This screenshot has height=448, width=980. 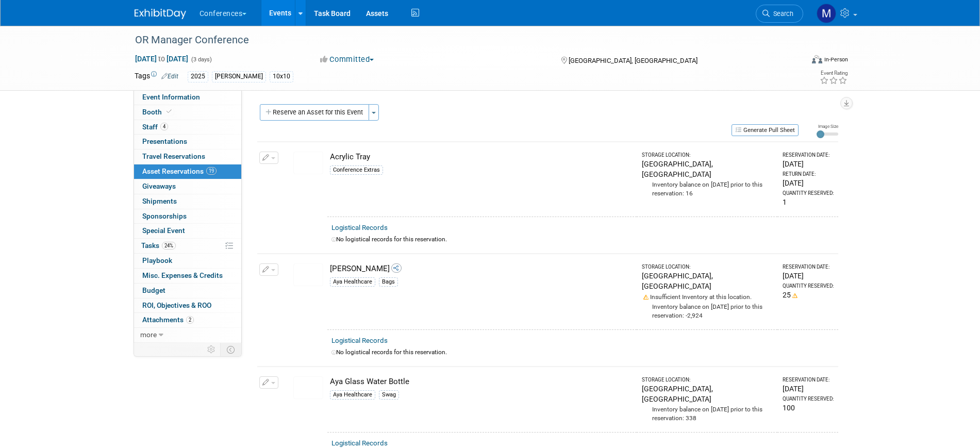 I want to click on img: Marygrace LeGros, so click(x=826, y=13).